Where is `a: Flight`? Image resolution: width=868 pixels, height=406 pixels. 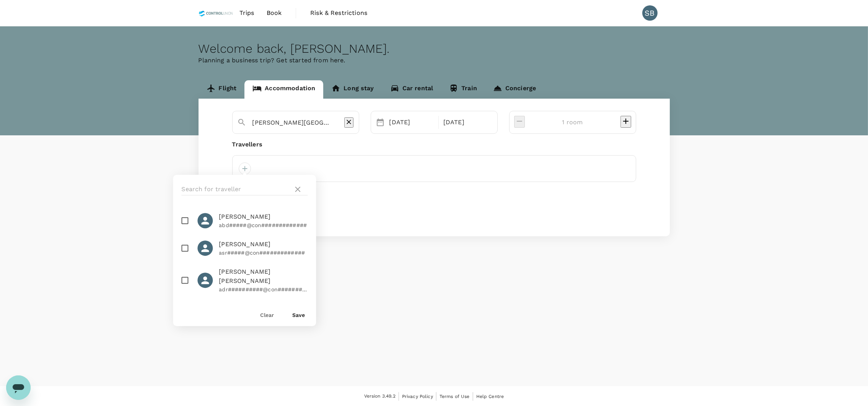 a: Flight is located at coordinates (222, 89).